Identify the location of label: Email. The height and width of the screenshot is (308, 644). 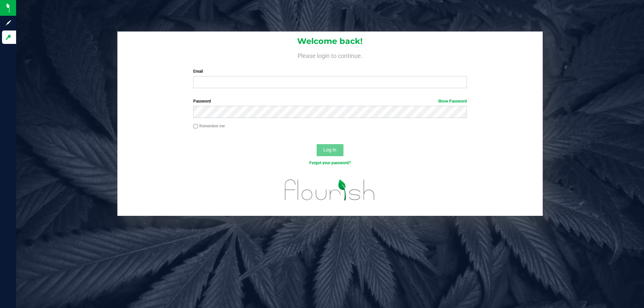
(329, 71).